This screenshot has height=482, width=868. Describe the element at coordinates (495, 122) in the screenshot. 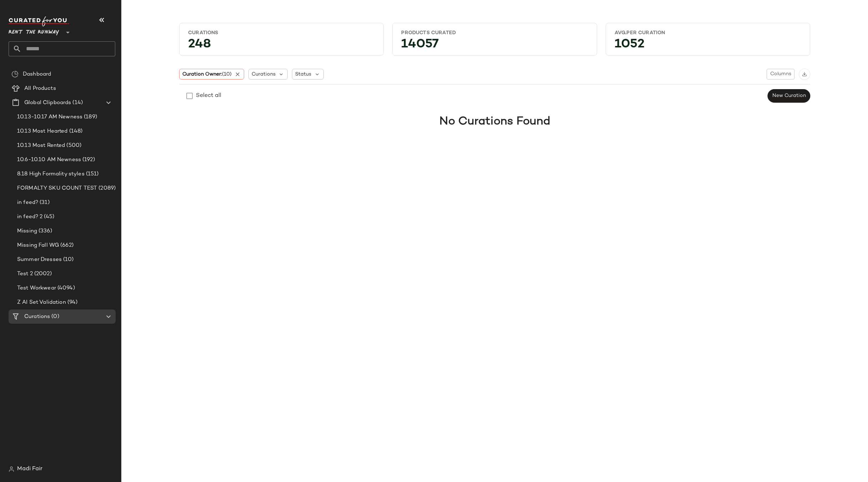

I see `h1: No Curations Found` at that location.